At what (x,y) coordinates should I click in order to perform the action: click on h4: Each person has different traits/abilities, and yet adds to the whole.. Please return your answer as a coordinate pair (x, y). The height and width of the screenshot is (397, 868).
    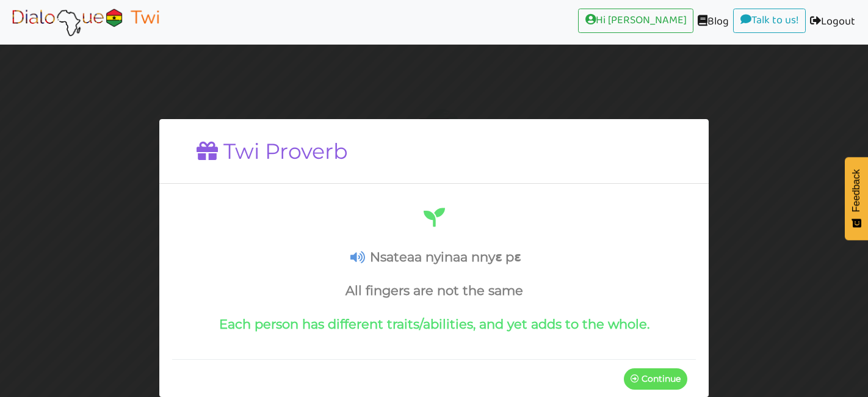
    Looking at the image, I should click on (434, 324).